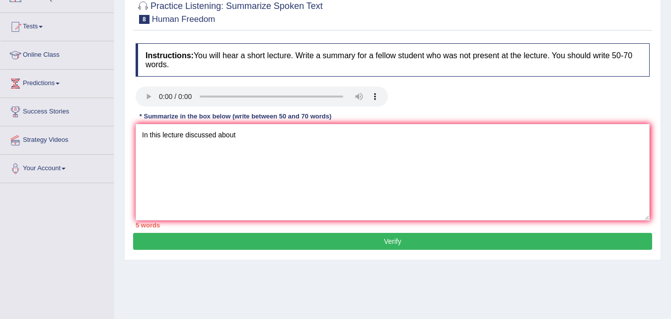 The width and height of the screenshot is (671, 319). Describe the element at coordinates (57, 82) in the screenshot. I see `a: Predictions` at that location.